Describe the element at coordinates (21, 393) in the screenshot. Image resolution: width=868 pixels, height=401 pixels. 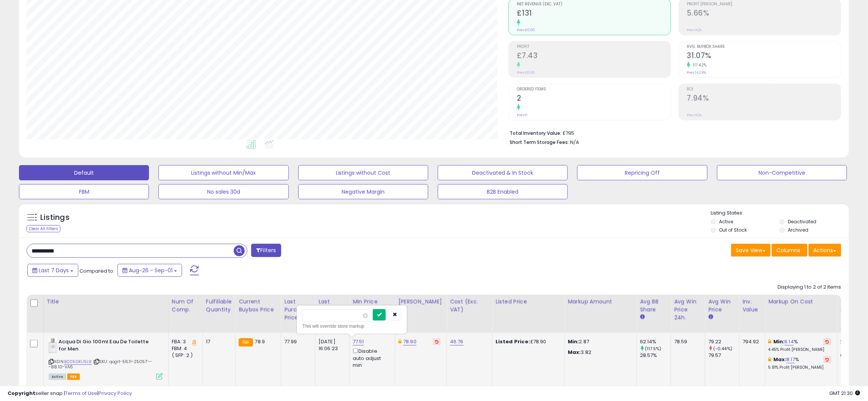
I see `strong: Copyright` at that location.